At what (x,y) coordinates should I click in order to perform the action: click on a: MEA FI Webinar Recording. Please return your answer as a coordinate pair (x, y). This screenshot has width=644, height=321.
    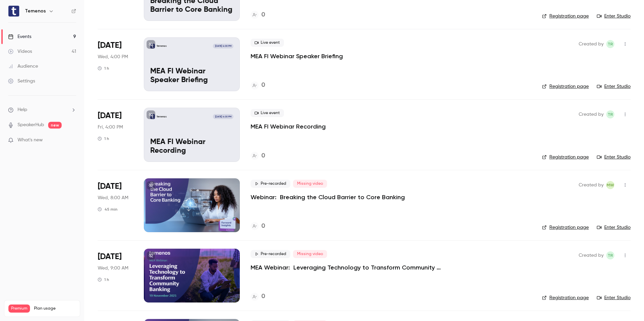
    Looking at the image, I should click on (288, 126).